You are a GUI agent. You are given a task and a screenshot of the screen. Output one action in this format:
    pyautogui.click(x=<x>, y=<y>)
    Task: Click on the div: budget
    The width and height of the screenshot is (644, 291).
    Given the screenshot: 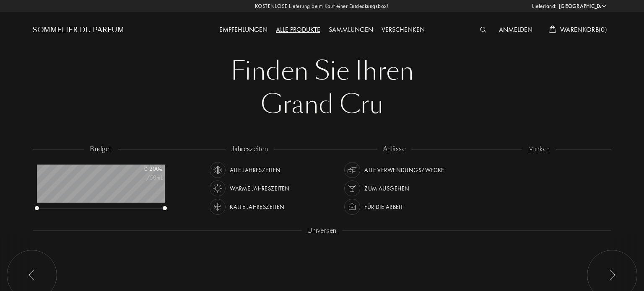 What is the action you would take?
    pyautogui.click(x=100, y=149)
    